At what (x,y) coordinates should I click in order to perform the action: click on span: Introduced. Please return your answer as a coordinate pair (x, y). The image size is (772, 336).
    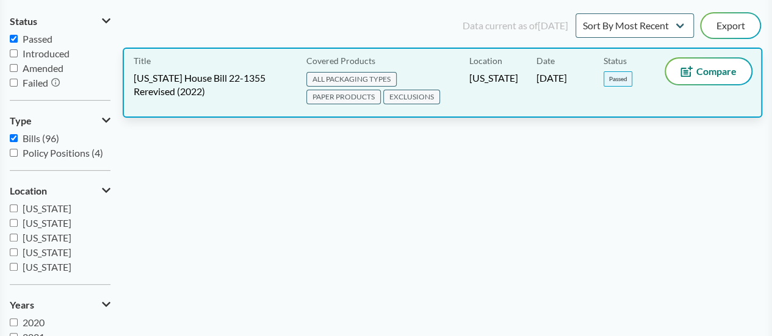
    Looking at the image, I should click on (46, 53).